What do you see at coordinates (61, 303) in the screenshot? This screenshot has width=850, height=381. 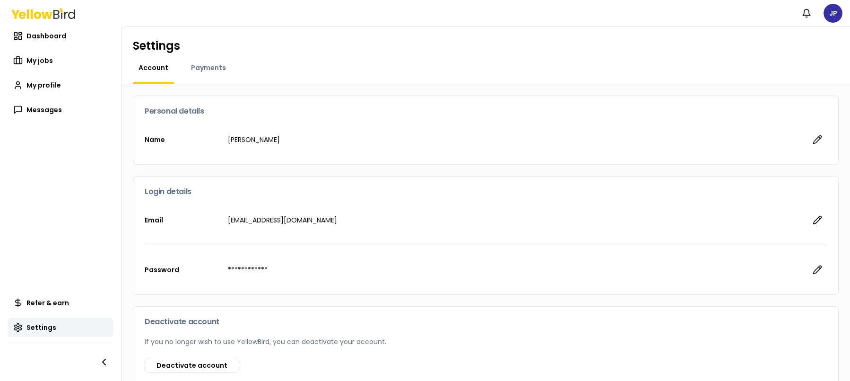 I see `a: Refer & earn` at bounding box center [61, 303].